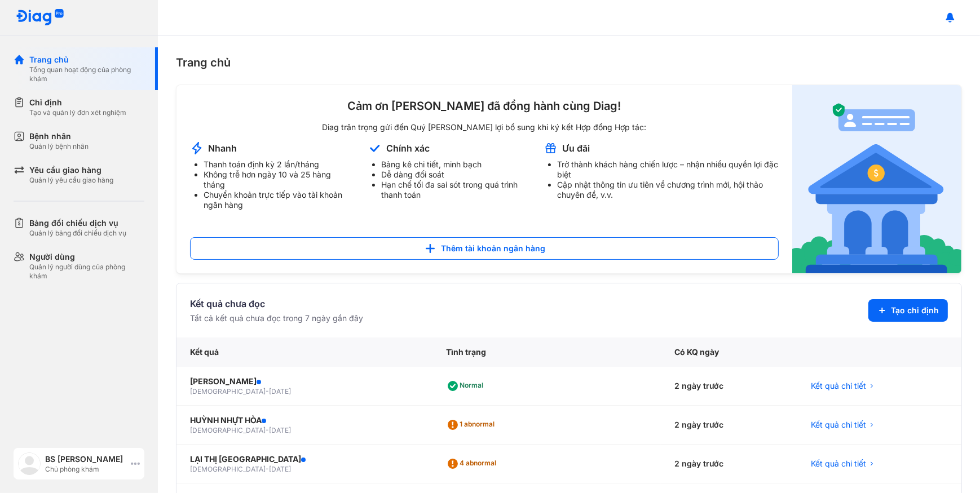 The width and height of the screenshot is (980, 493). What do you see at coordinates (455, 175) in the screenshot?
I see `li: Dễ dàng đối soát` at bounding box center [455, 175].